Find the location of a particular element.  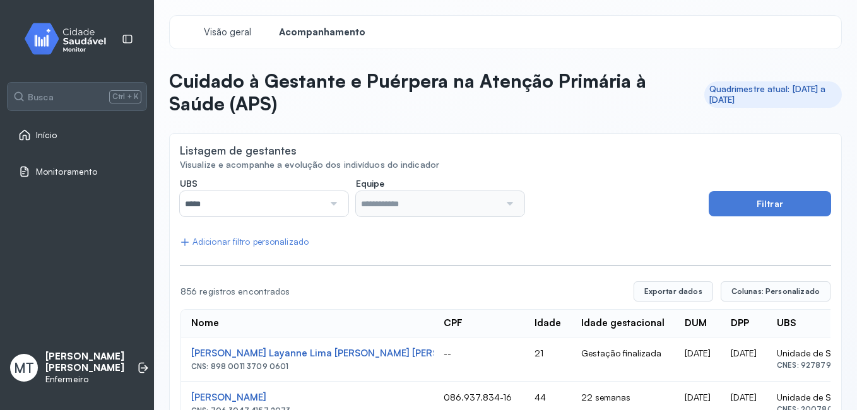

div: DUM is located at coordinates (695, 323).